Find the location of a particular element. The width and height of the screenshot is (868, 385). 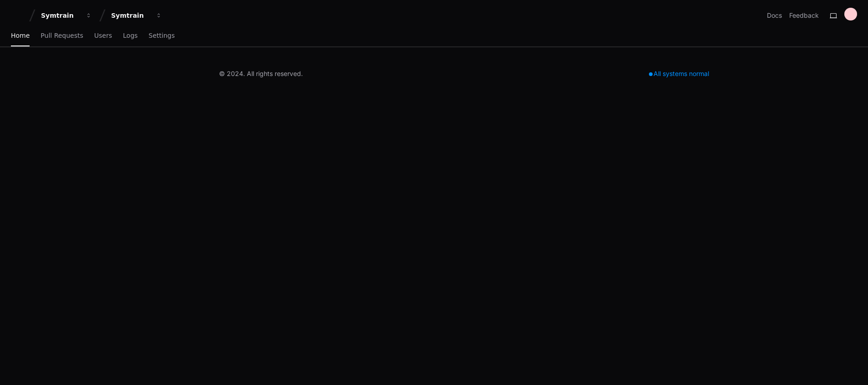

a: Home is located at coordinates (20, 36).